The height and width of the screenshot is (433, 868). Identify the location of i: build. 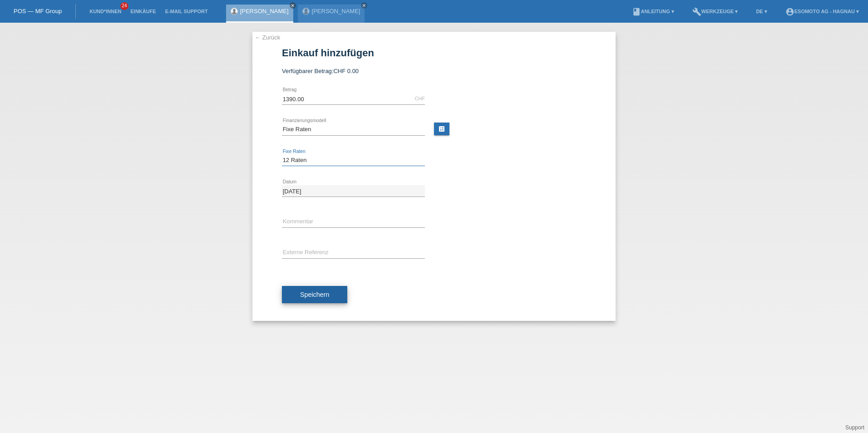
(696, 12).